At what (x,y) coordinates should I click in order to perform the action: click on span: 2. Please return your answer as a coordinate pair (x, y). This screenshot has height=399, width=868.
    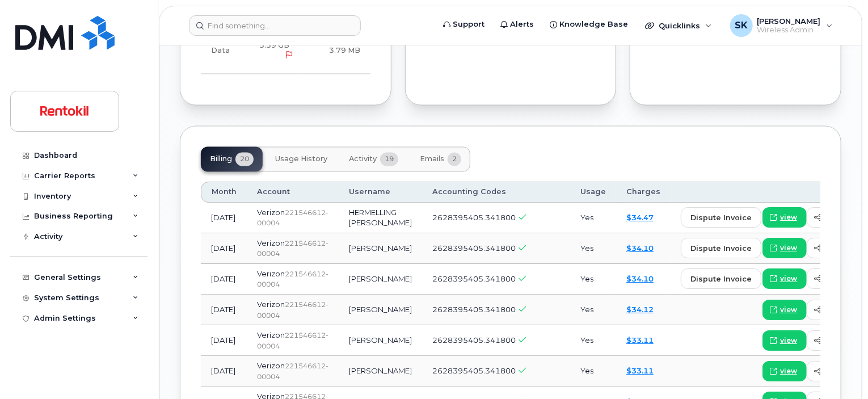
    Looking at the image, I should click on (455, 159).